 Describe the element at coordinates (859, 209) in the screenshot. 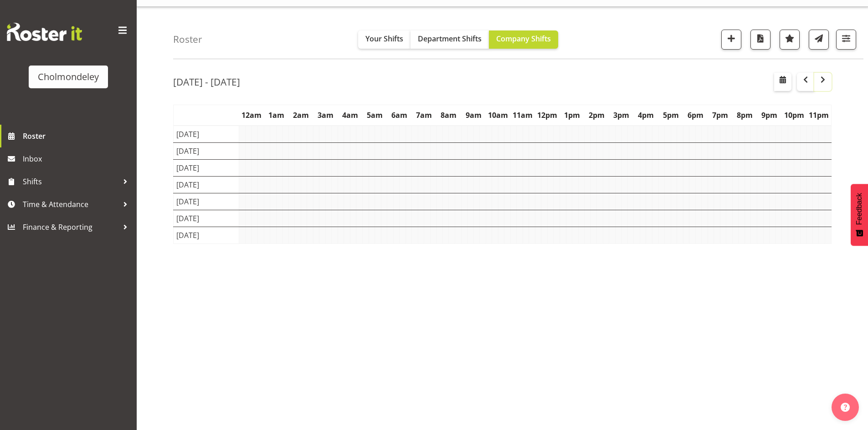

I see `span: Feedback` at that location.